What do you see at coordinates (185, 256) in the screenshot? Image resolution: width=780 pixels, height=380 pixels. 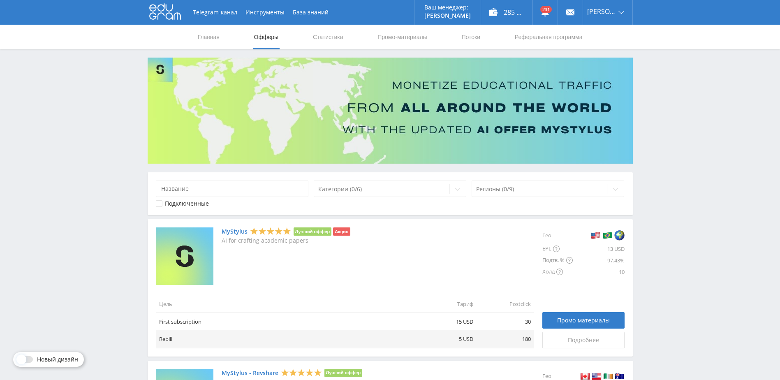 I see `img: MyStylus` at bounding box center [185, 256].